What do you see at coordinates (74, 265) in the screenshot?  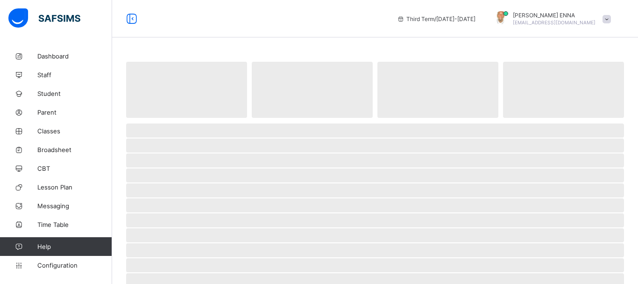 I see `span: Configuration` at bounding box center [74, 265].